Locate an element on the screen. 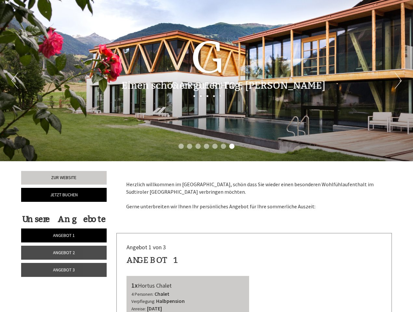 The width and height of the screenshot is (413, 312). b: Chalet is located at coordinates (162, 294).